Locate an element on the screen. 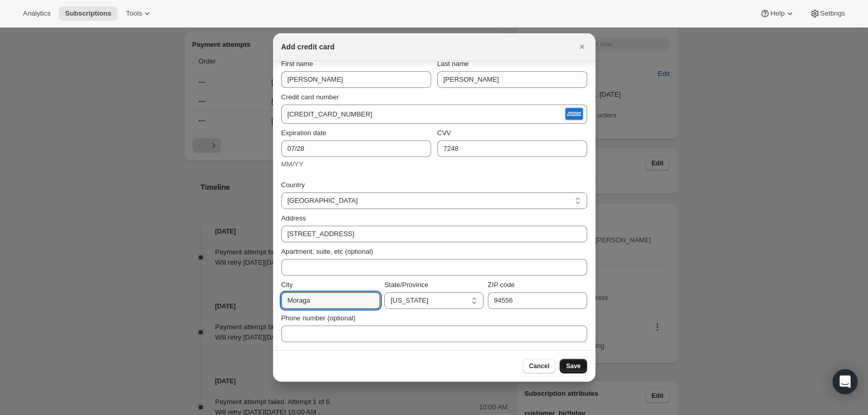 This screenshot has height=415, width=868. span: Apartment, suite, etc (optional) is located at coordinates (327, 251).